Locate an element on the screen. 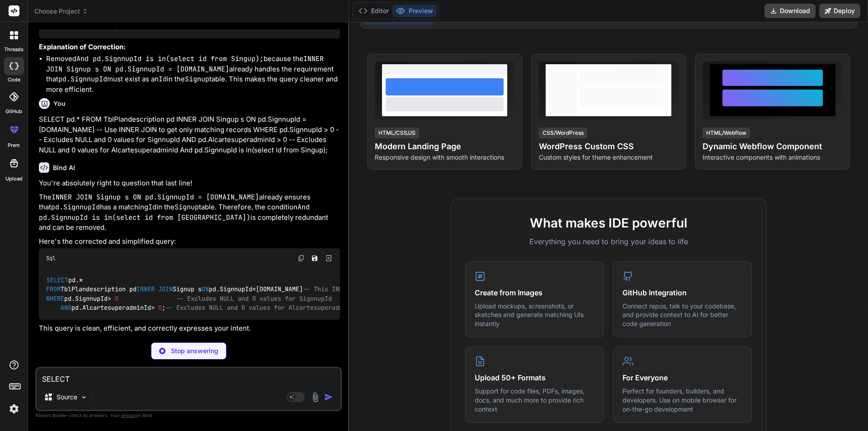  span: FROM is located at coordinates (53, 289).